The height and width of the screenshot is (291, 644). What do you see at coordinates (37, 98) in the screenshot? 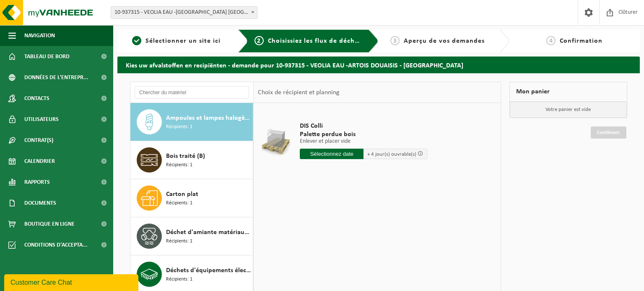
I see `span: Contacts` at bounding box center [37, 98].